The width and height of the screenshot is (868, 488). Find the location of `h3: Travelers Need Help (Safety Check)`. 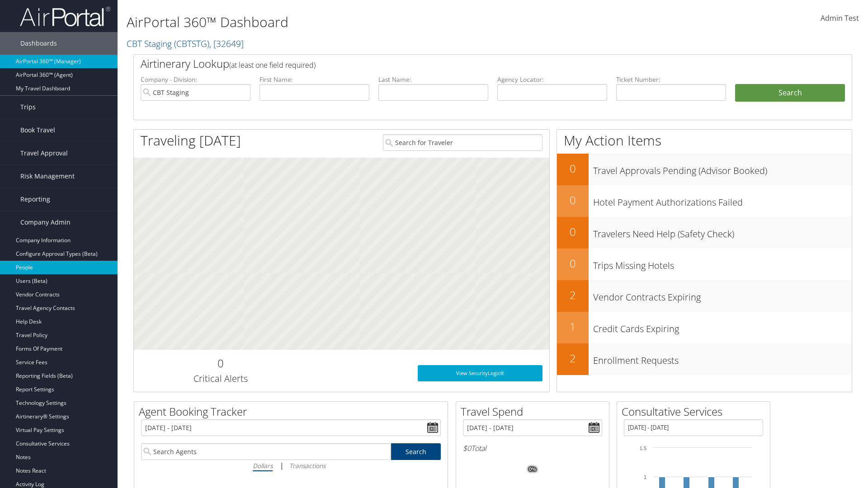

h3: Travelers Need Help (Safety Check) is located at coordinates (722, 232).